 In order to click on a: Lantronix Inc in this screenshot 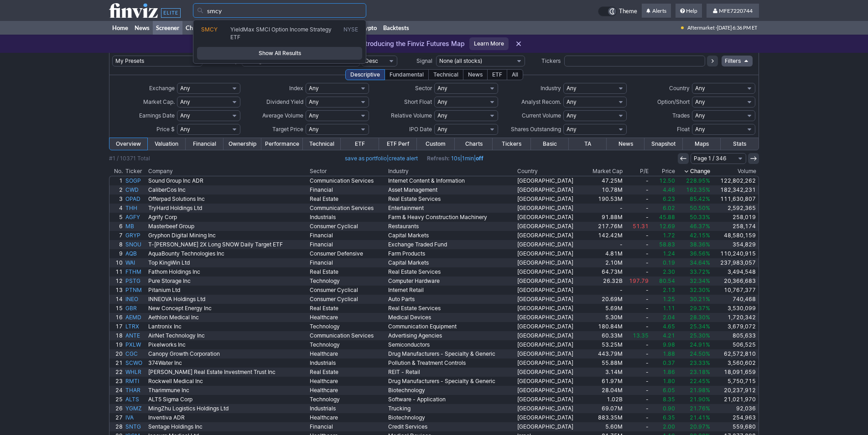, I will do `click(228, 327)`.